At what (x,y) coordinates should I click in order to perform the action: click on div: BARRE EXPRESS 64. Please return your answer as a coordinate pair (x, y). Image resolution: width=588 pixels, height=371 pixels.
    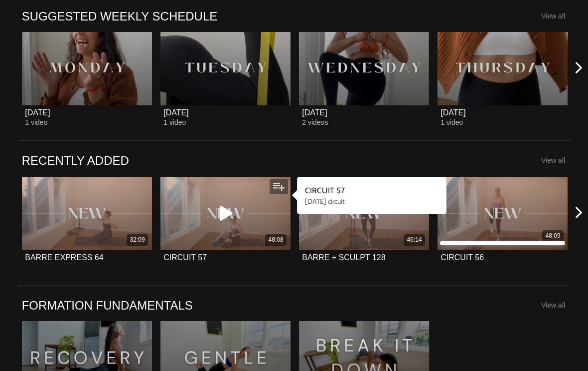
    Looking at the image, I should click on (64, 257).